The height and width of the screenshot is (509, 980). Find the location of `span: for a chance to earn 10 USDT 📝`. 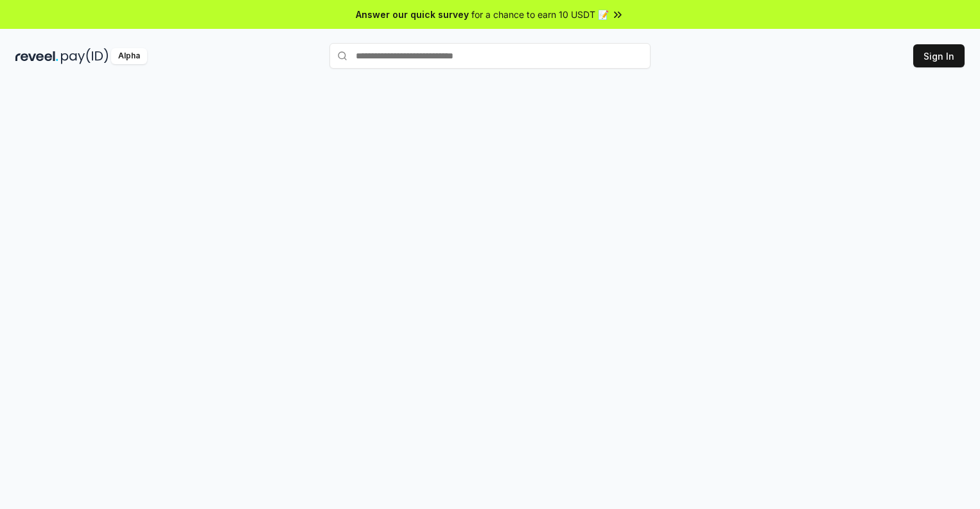

span: for a chance to earn 10 USDT 📝 is located at coordinates (540, 14).